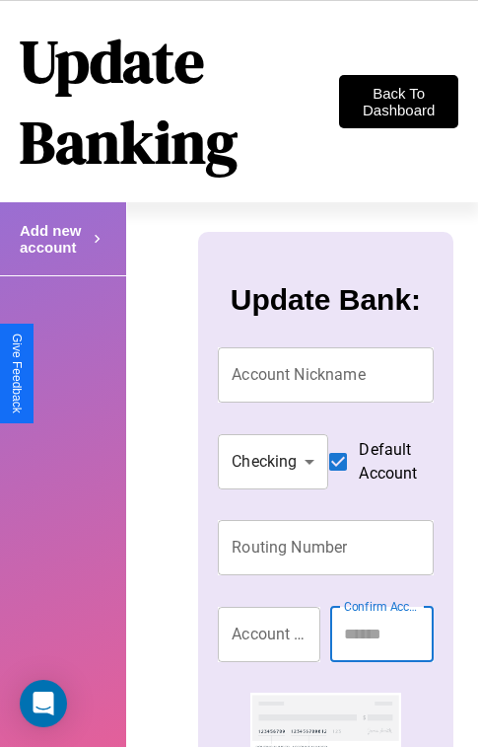 The width and height of the screenshot is (478, 747). I want to click on button: Back To Dashboard, so click(398, 102).